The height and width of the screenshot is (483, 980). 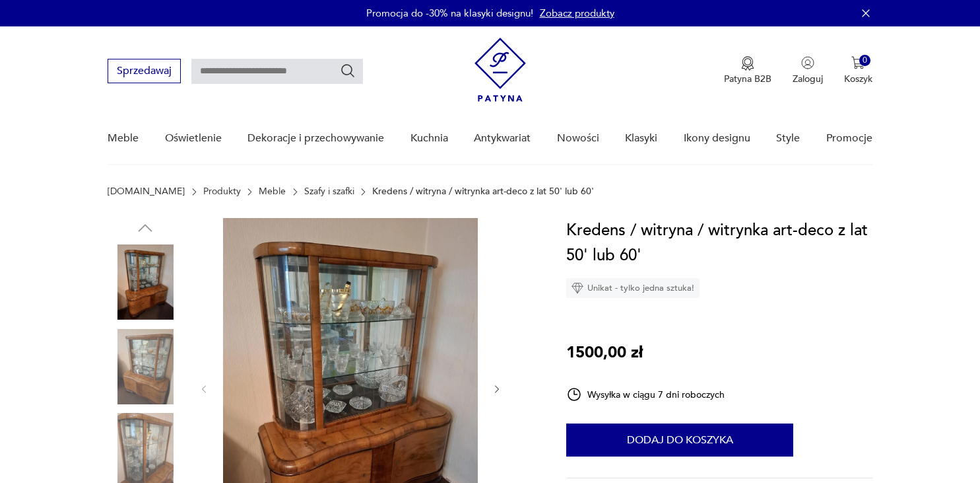 What do you see at coordinates (144, 71) in the screenshot?
I see `button: Sprzedawaj` at bounding box center [144, 71].